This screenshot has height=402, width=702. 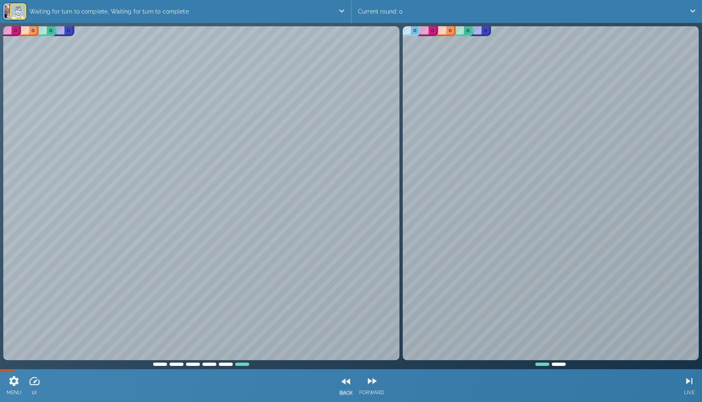 What do you see at coordinates (34, 393) in the screenshot?
I see `p: 1X` at bounding box center [34, 393].